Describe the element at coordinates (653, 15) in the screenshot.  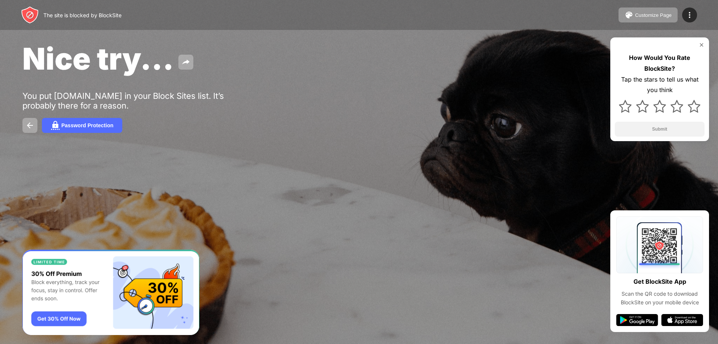
I see `div: Customize Page` at that location.